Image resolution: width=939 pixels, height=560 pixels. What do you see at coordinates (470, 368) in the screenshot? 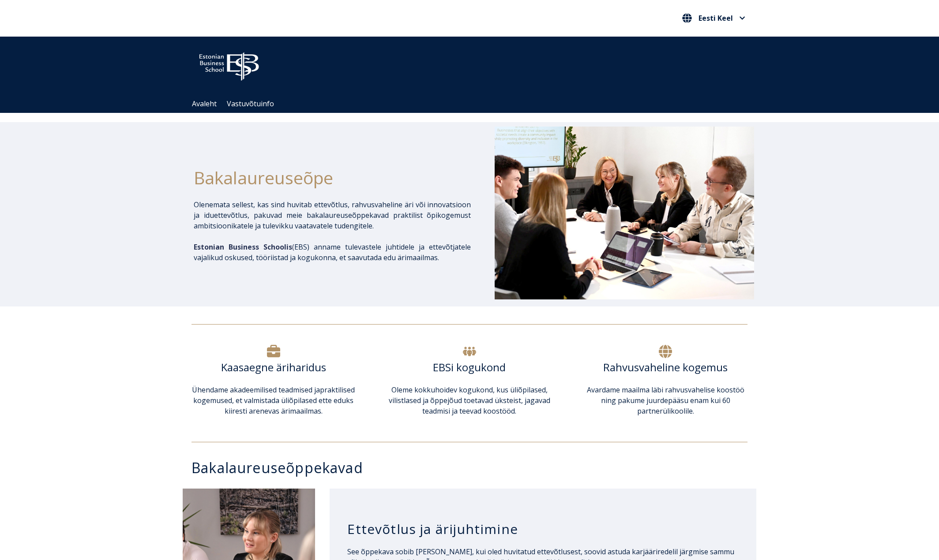
I see `h6: EBSi kogukond` at bounding box center [470, 368].